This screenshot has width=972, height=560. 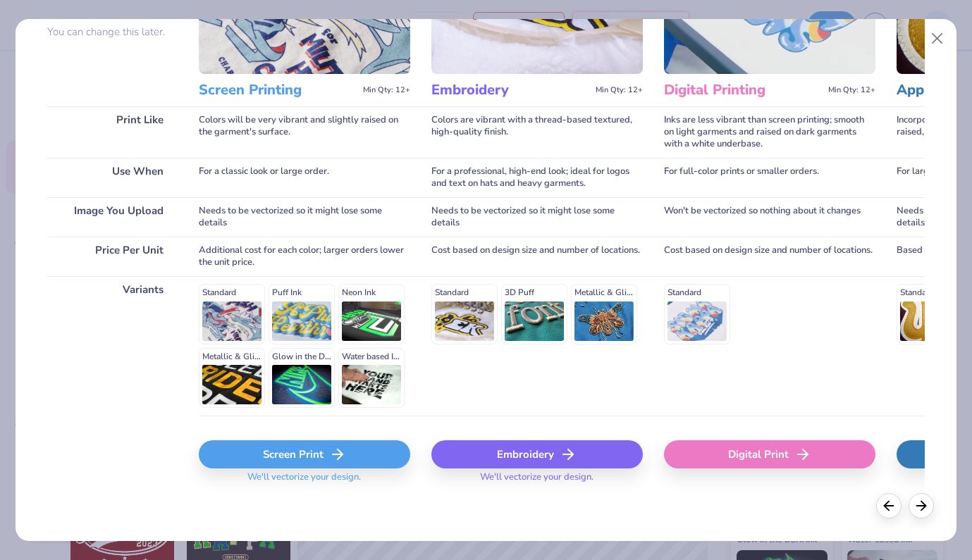 I want to click on div: Digital Print, so click(x=770, y=455).